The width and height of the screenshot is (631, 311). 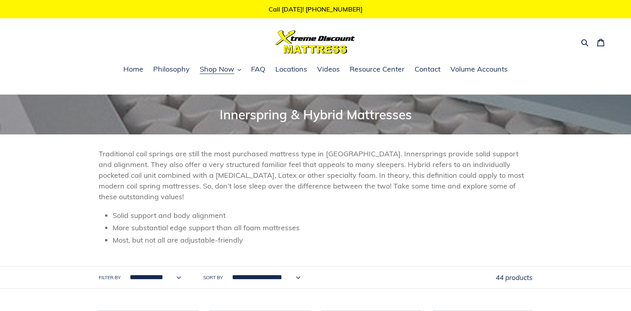 What do you see at coordinates (322, 240) in the screenshot?
I see `li: Most, but not all are adjustable-friendly` at bounding box center [322, 240].